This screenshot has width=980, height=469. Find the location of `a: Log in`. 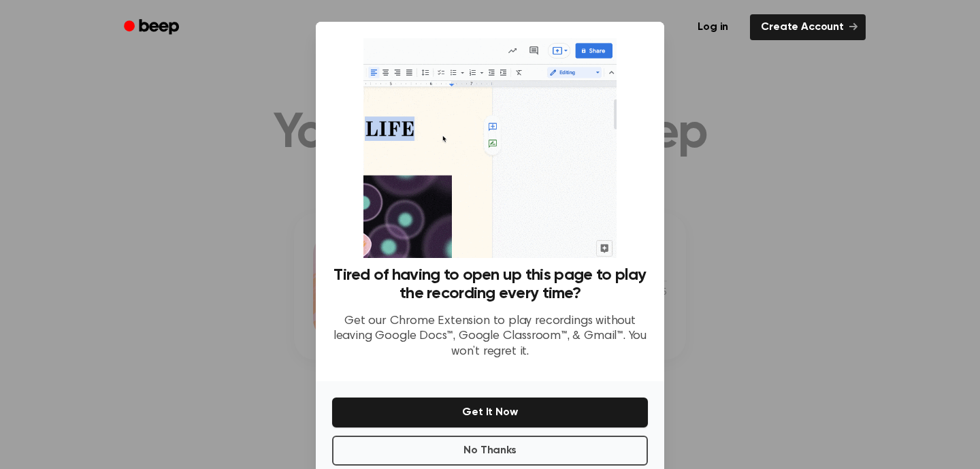

a: Log in is located at coordinates (712, 27).